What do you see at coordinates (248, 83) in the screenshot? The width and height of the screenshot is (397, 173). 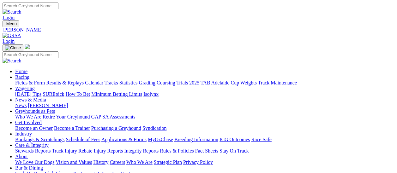 I see `a: Weights` at bounding box center [248, 83].